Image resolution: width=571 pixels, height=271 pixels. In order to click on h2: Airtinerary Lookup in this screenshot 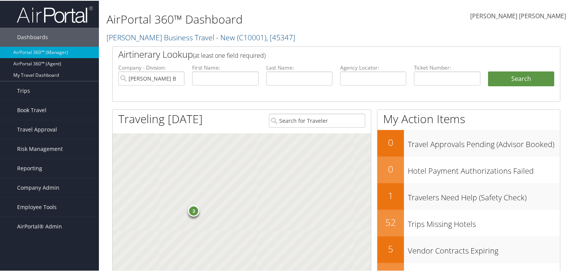, I will do `click(318, 54)`.